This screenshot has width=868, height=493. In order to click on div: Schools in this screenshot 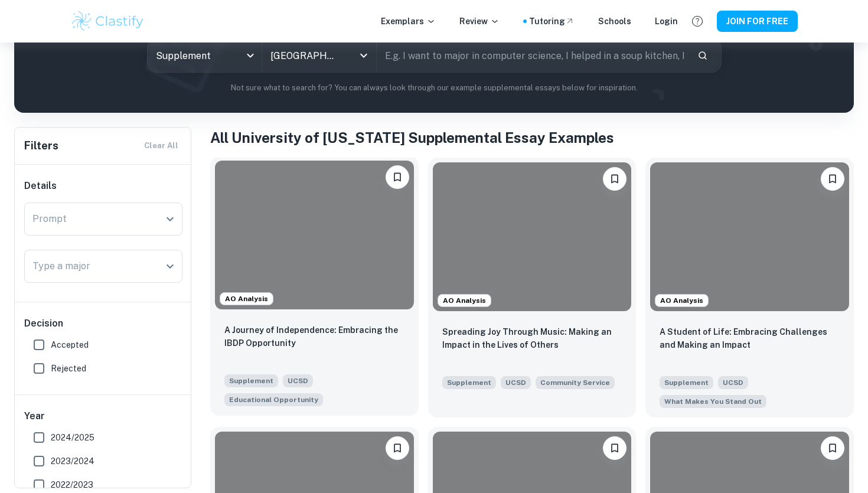, I will do `click(615, 21)`.